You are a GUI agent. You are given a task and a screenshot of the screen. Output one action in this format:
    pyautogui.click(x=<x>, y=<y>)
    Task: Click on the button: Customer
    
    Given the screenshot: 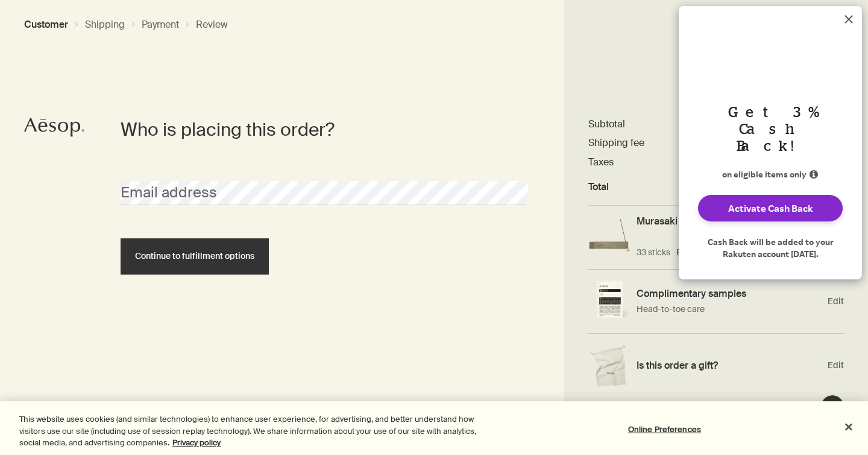 What is the action you would take?
    pyautogui.click(x=46, y=24)
    